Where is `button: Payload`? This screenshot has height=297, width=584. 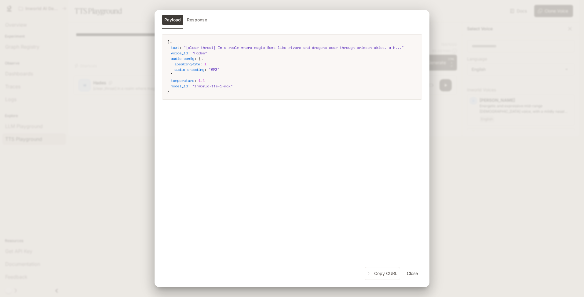 button: Payload is located at coordinates (173, 20).